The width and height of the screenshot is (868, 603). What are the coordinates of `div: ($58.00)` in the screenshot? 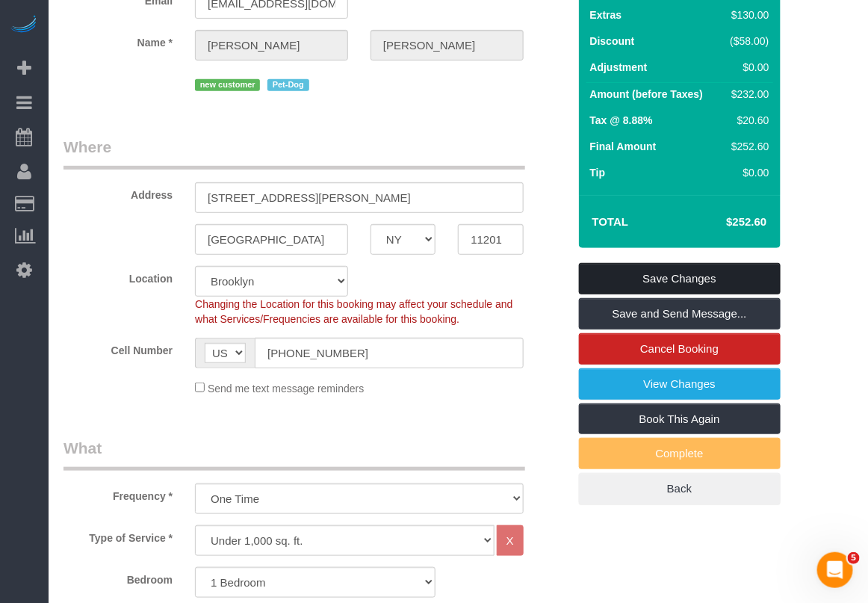 It's located at (747, 41).